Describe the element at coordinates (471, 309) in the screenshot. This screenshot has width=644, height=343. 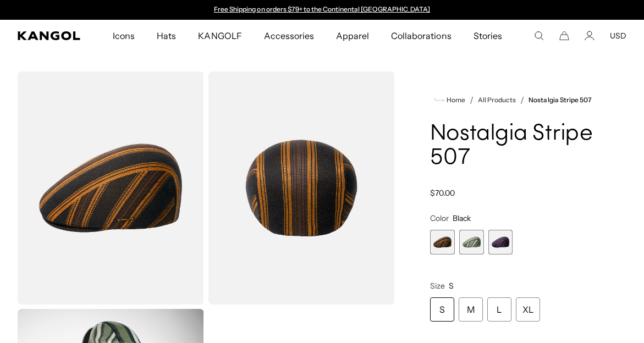
I see `div: M` at that location.